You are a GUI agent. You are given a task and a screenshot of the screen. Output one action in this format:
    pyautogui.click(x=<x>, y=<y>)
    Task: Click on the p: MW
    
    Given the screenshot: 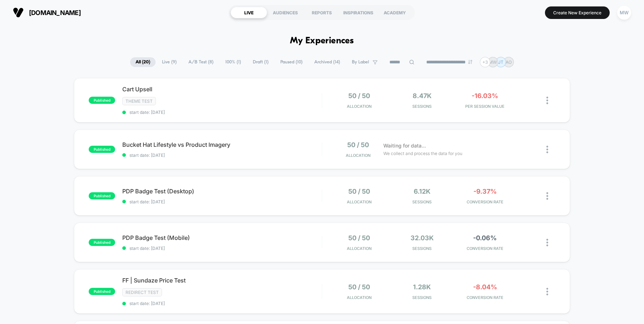 What is the action you would take?
    pyautogui.click(x=493, y=62)
    